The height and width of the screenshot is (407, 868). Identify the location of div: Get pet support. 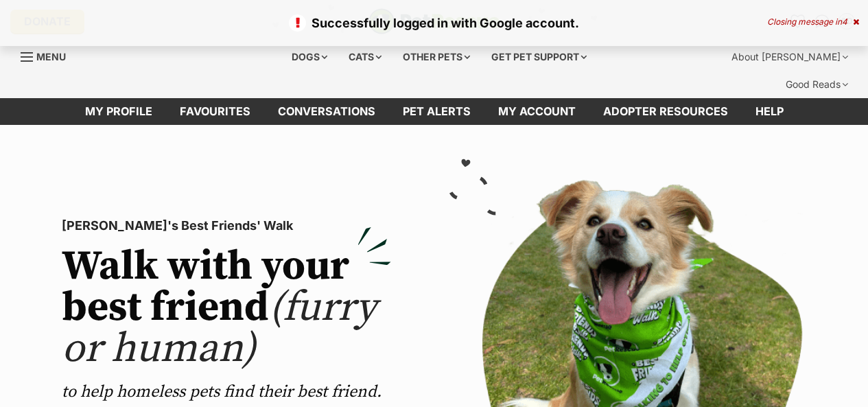
(539, 57).